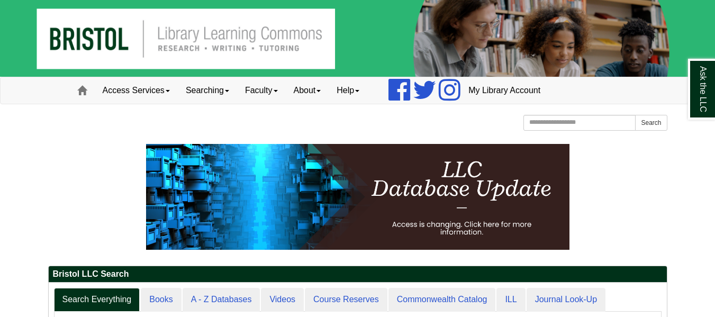  I want to click on a: Journal Look-Up, so click(565, 299).